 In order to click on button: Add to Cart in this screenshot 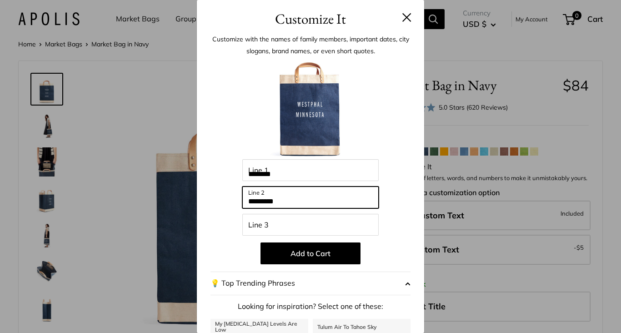, I will do `click(310, 253)`.